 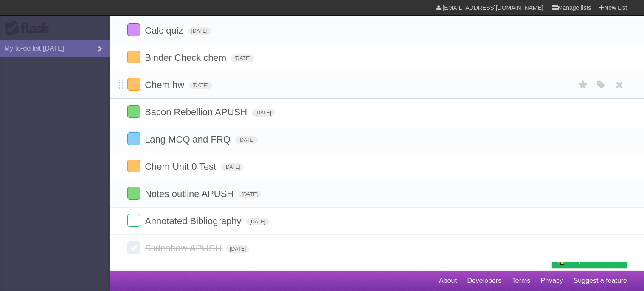 I want to click on a: Developers, so click(x=484, y=281).